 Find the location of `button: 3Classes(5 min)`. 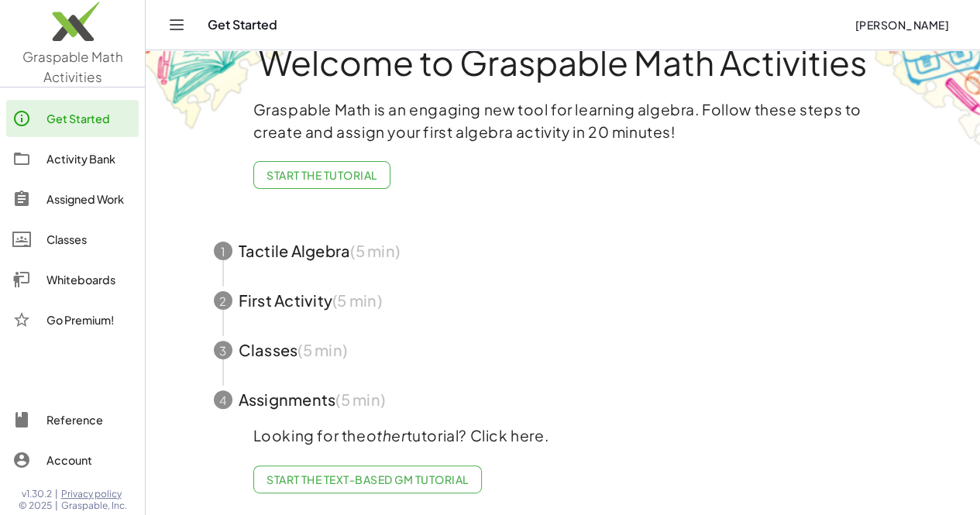

button: 3Classes(5 min) is located at coordinates (563, 351).